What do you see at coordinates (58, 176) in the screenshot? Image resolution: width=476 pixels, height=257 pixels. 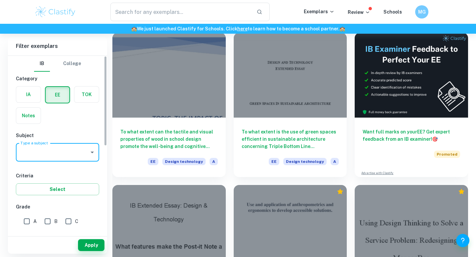 I see `h6: Criteria` at bounding box center [58, 176].